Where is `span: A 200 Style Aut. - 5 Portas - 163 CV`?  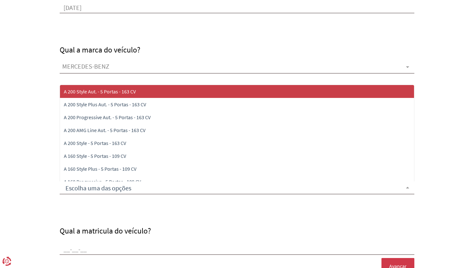 span: A 200 Style Aut. - 5 Portas - 163 CV is located at coordinates (100, 91).